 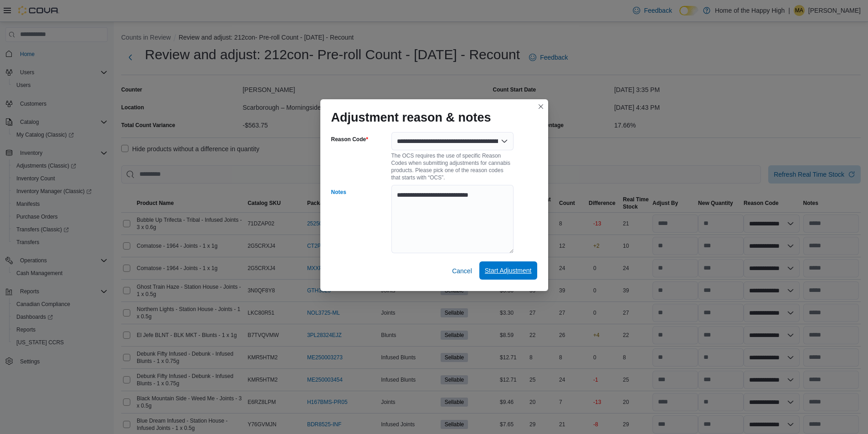 What do you see at coordinates (452, 166) in the screenshot?
I see `div: The OCS requires the use of specific Reason Codes when submitting adjustments for cannabis produc...` at bounding box center [452, 166].